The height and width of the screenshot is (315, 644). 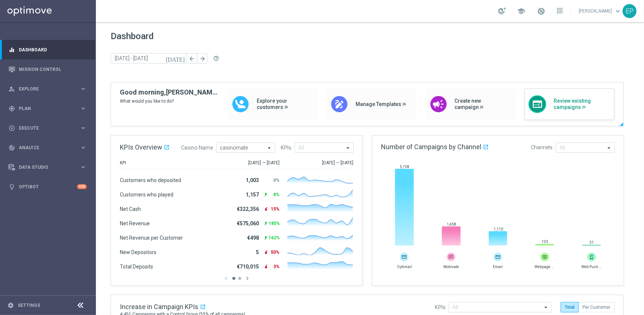 I want to click on i: track_changes, so click(x=12, y=148).